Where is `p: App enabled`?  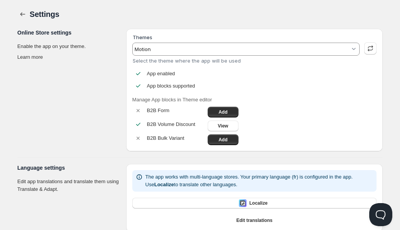 p: App enabled is located at coordinates (161, 74).